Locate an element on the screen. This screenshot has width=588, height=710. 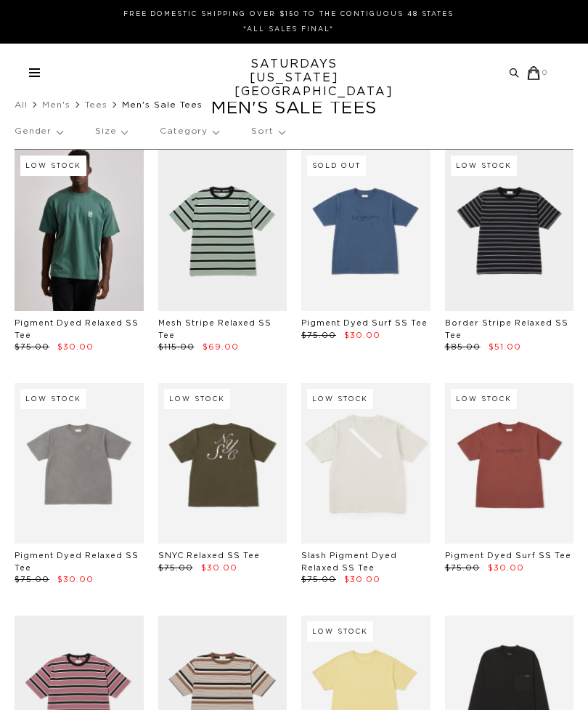
span: $85.00 is located at coordinates (463, 347).